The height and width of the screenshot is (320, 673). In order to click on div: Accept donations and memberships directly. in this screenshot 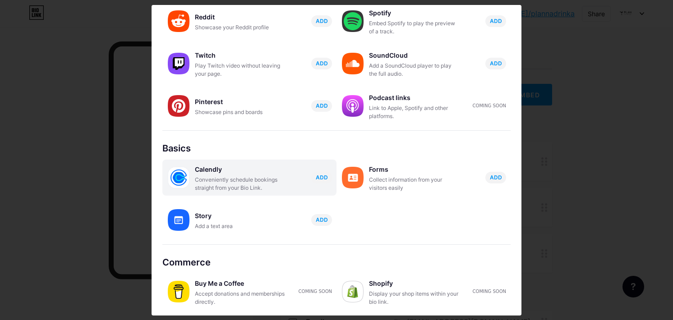, I will do `click(240, 298)`.